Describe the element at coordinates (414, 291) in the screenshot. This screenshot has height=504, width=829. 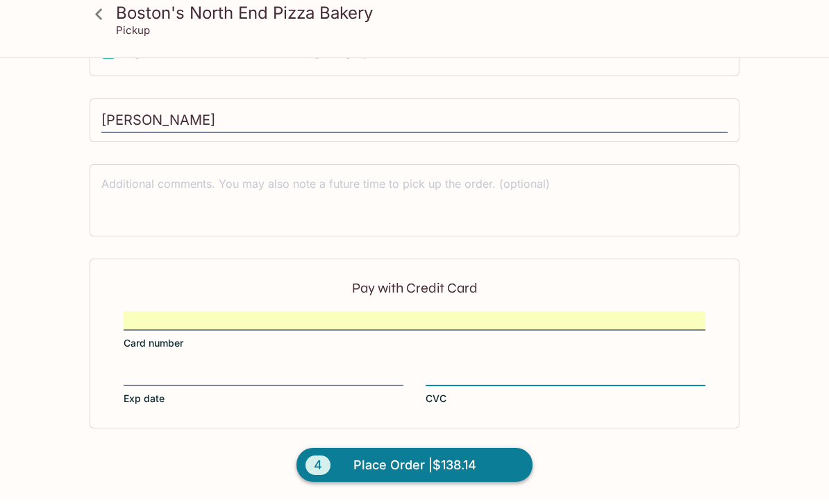
I see `p: Pay with Credit Card` at that location.